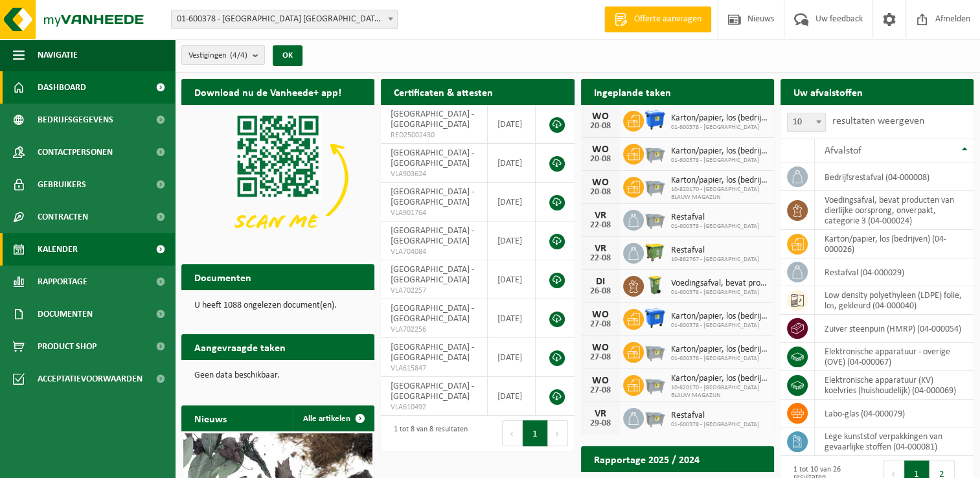  What do you see at coordinates (894, 357) in the screenshot?
I see `td: elektronische apparatuur - overige (OVE) (04-000067)` at bounding box center [894, 357].